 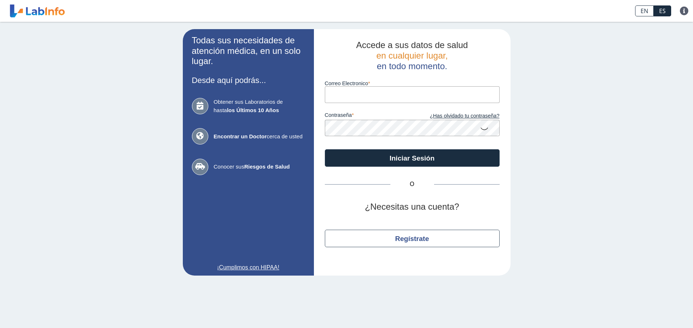 What do you see at coordinates (248, 80) in the screenshot?
I see `h3: Desde aquí podrás...` at bounding box center [248, 80].